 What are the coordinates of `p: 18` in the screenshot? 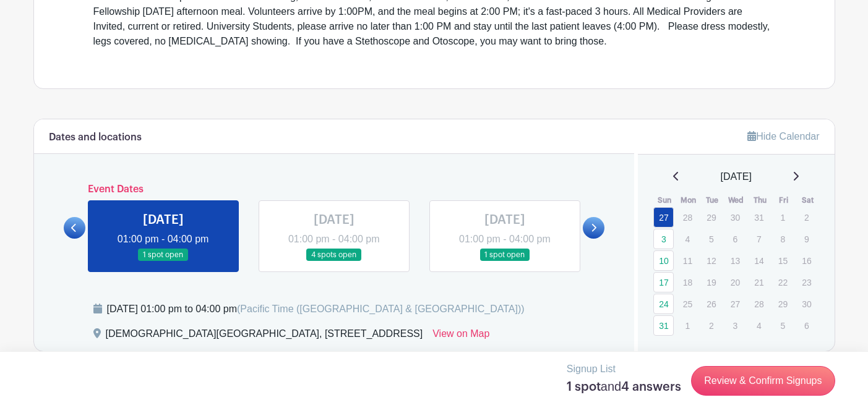 It's located at (687, 282).